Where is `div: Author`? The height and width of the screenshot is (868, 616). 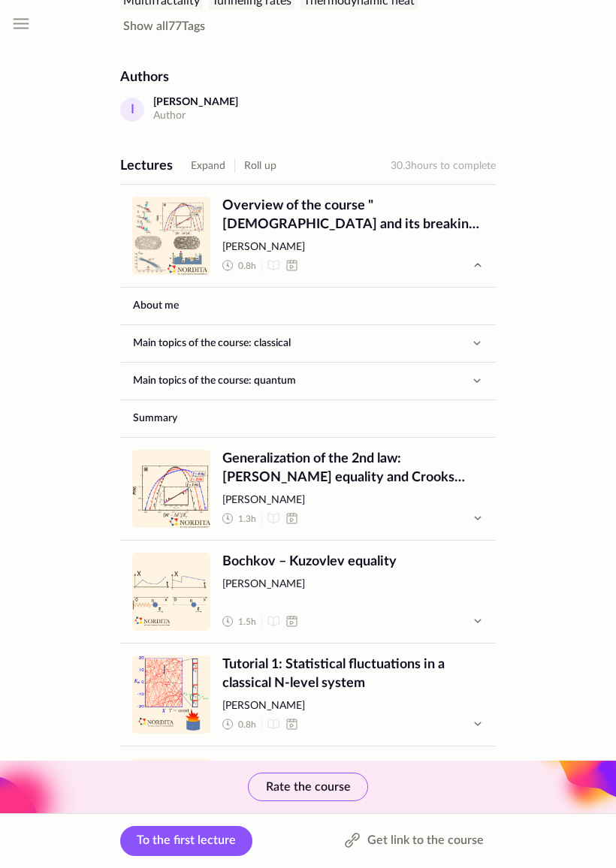 div: Author is located at coordinates (195, 117).